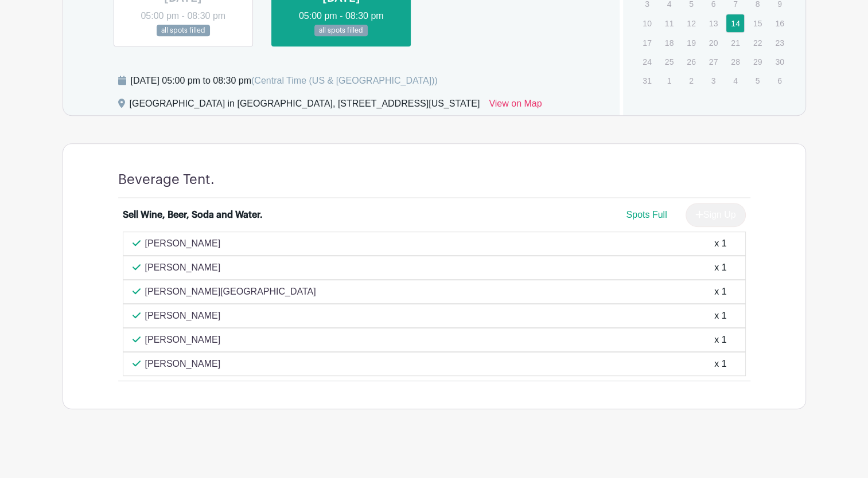 The image size is (868, 478). I want to click on p: 31, so click(647, 80).